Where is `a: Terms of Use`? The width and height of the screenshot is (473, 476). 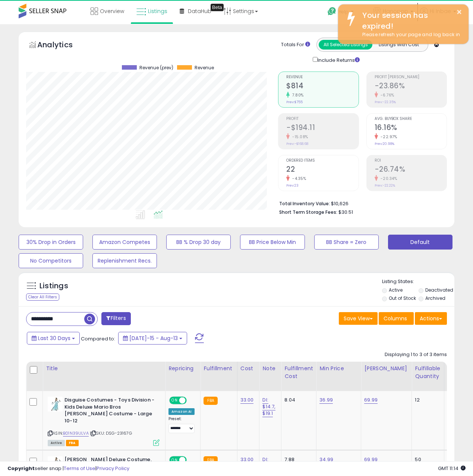 a: Terms of Use is located at coordinates (79, 468).